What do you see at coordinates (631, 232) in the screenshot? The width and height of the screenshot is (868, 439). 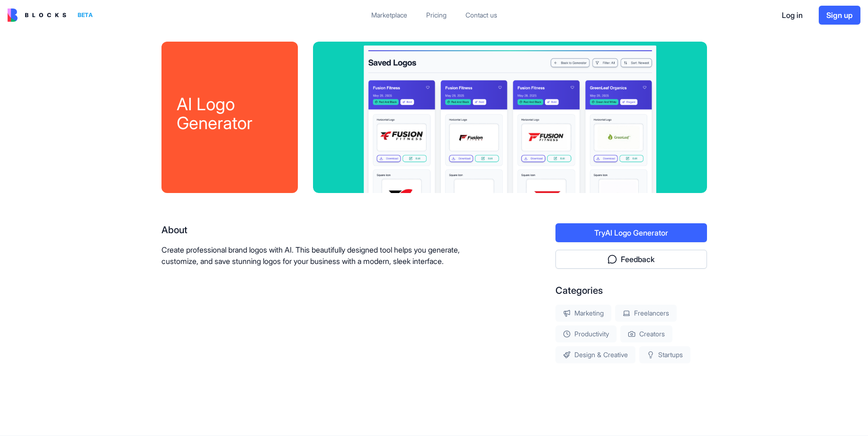 I see `button: TryAI Logo Generator` at bounding box center [631, 232].